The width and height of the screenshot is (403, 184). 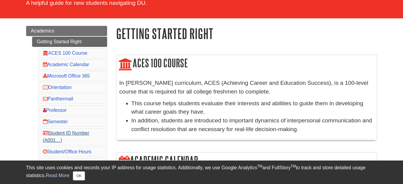 What do you see at coordinates (247, 33) in the screenshot?
I see `h1: Getting Started Right` at bounding box center [247, 33].